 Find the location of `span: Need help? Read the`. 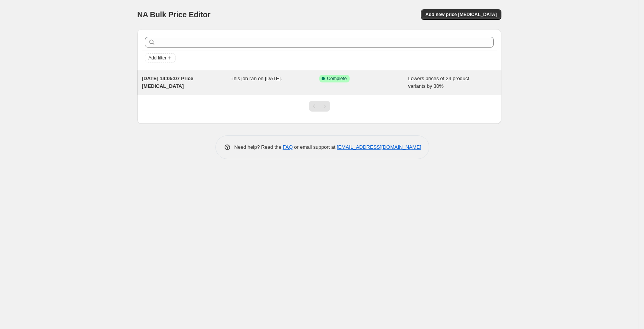

span: Need help? Read the is located at coordinates (258, 147).